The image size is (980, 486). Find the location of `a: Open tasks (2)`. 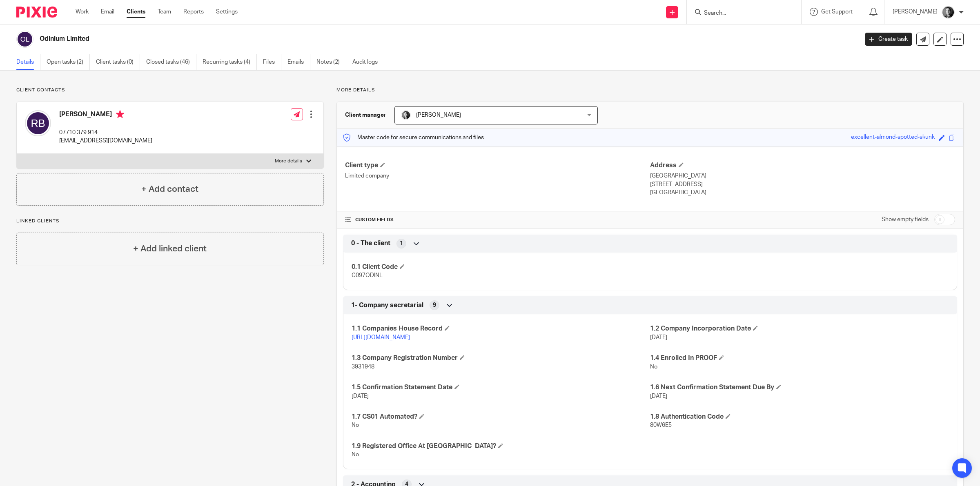

a: Open tasks (2) is located at coordinates (68, 62).